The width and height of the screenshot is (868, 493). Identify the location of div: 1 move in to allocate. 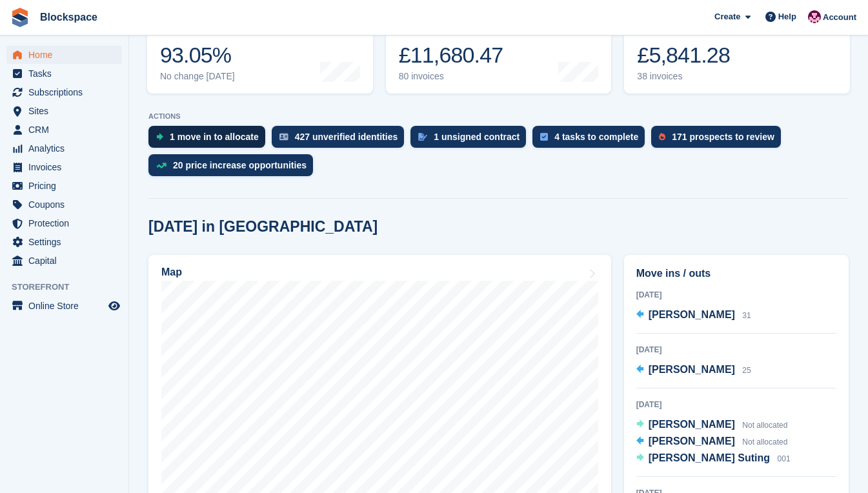
(215, 137).